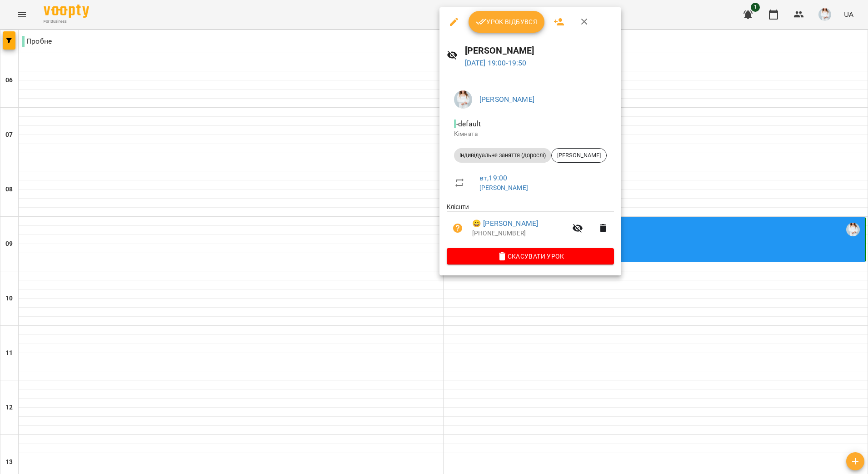 The width and height of the screenshot is (868, 474). What do you see at coordinates (463, 100) in the screenshot?
I see `img: 31cba75fe2bd3cb19472609ed749f4b6.jpg` at bounding box center [463, 100].